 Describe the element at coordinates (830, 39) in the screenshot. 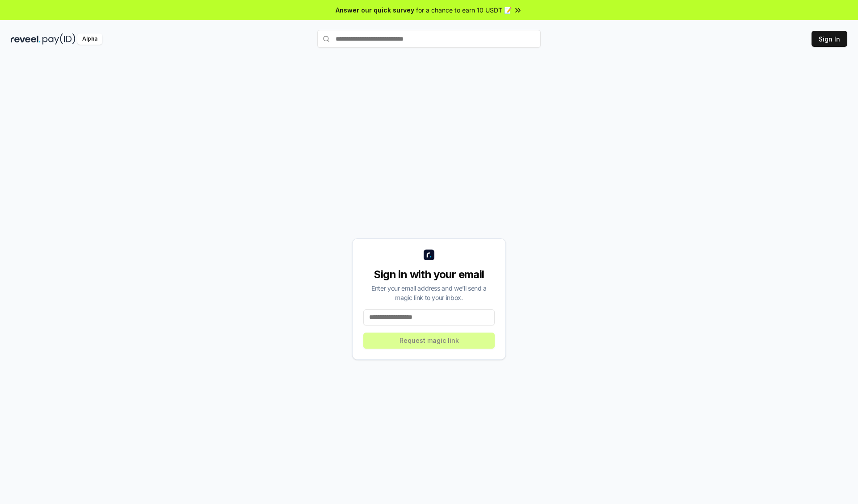

I see `button: Sign In` at that location.